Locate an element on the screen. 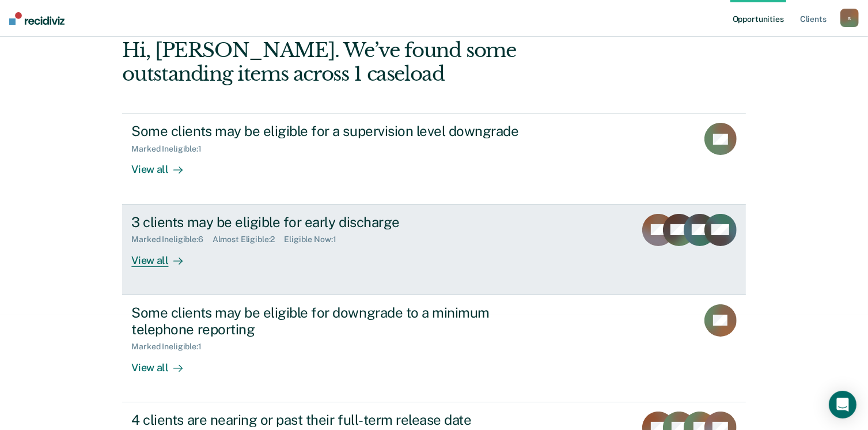  div: 3 clients may be eligible for early discharge is located at coordinates (334, 222).